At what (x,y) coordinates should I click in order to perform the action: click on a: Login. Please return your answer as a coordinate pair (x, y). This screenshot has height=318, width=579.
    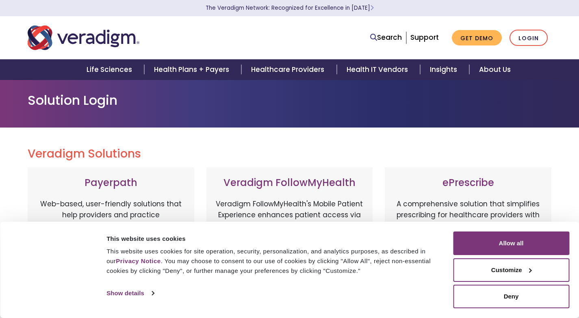
    Looking at the image, I should click on (529, 38).